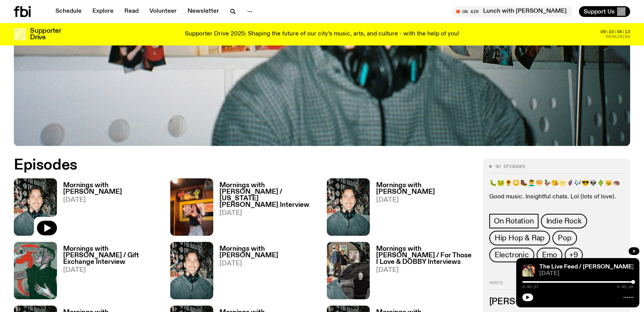 Image resolution: width=644 pixels, height=312 pixels. What do you see at coordinates (573, 255) in the screenshot?
I see `span: +9` at bounding box center [573, 255].